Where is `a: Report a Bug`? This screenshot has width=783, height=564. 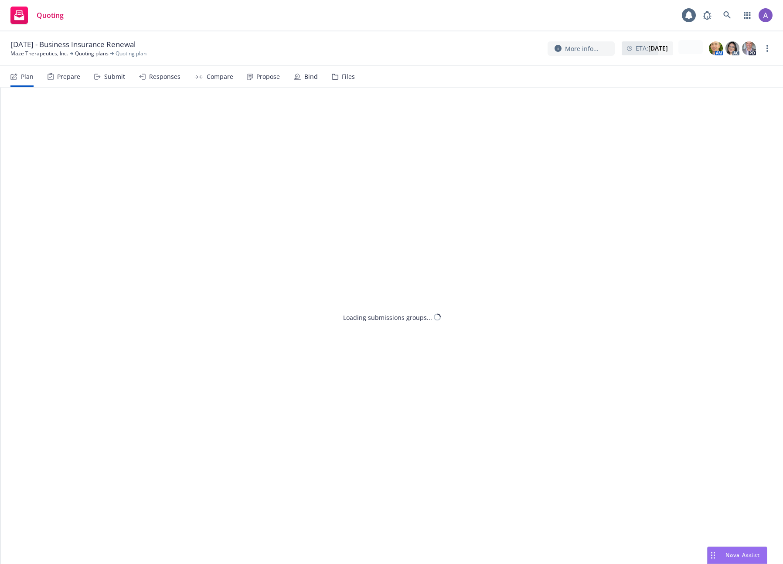
a: Report a Bug is located at coordinates (707, 15).